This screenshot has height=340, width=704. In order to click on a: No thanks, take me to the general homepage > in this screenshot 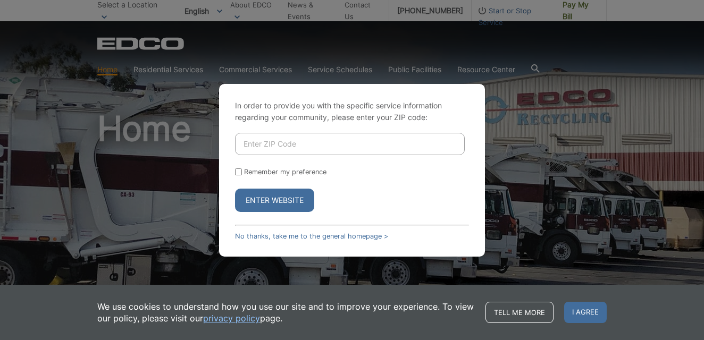, I will do `click(312, 236)`.